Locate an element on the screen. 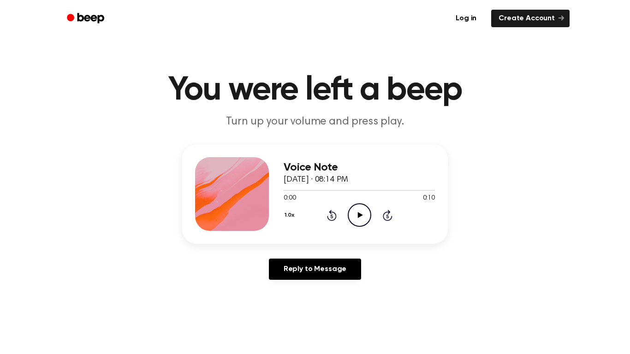 This screenshot has width=630, height=354. span: 0:00 is located at coordinates (290, 198).